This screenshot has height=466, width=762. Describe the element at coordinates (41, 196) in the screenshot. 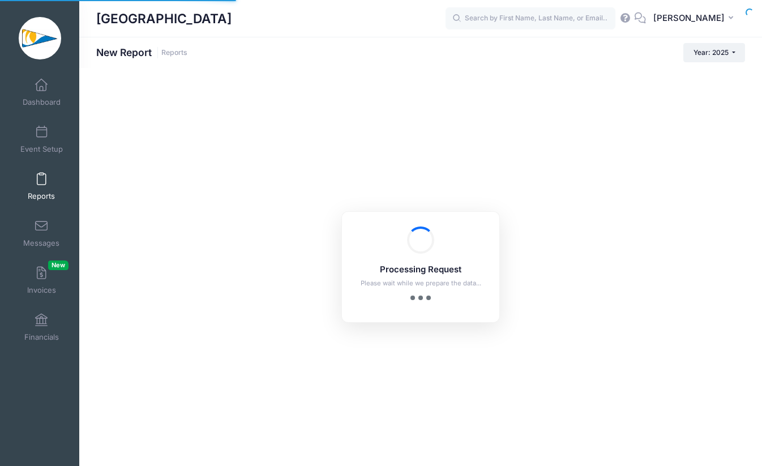

I see `span: Reports` at that location.